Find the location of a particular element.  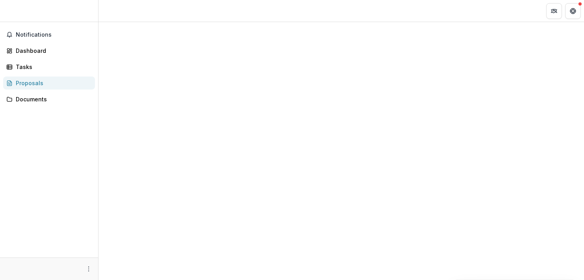

div: Dashboard is located at coordinates (52, 50).